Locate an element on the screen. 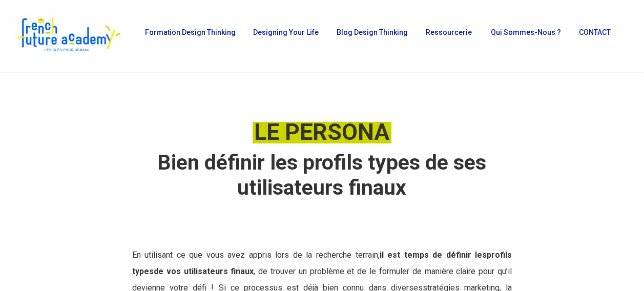 This screenshot has width=644, height=291. a: Designing Your Life is located at coordinates (284, 36).